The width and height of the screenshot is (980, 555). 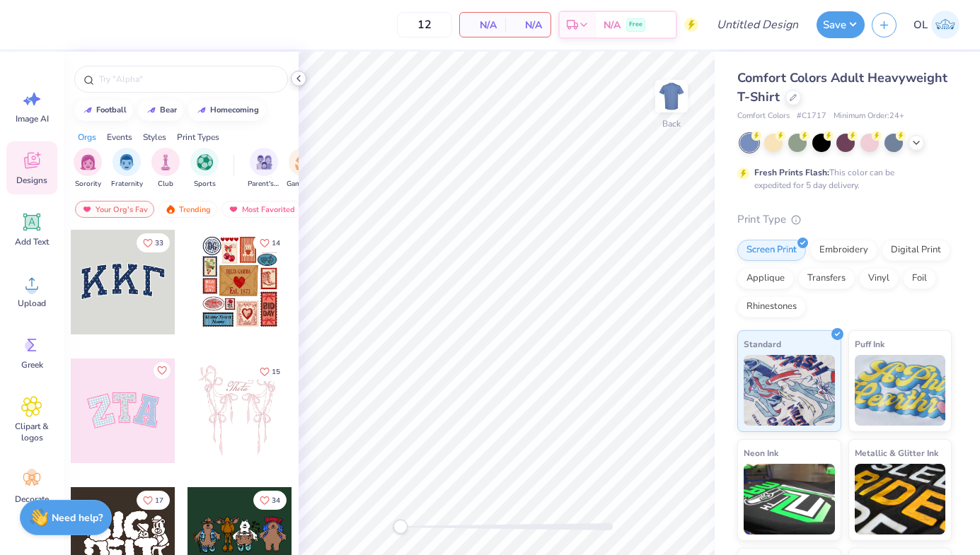 I want to click on div: Print Type, so click(x=844, y=220).